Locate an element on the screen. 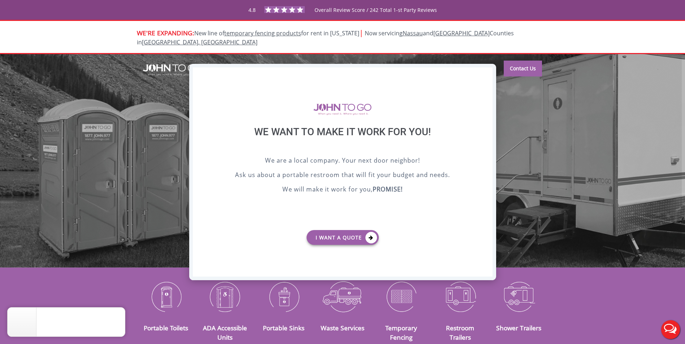 The width and height of the screenshot is (685, 344). p: We will make it work for you, is located at coordinates (342, 190).